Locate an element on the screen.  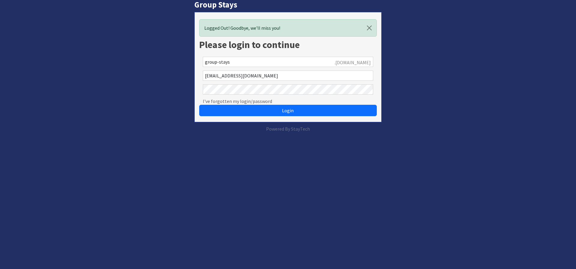
button: Login is located at coordinates (288, 110).